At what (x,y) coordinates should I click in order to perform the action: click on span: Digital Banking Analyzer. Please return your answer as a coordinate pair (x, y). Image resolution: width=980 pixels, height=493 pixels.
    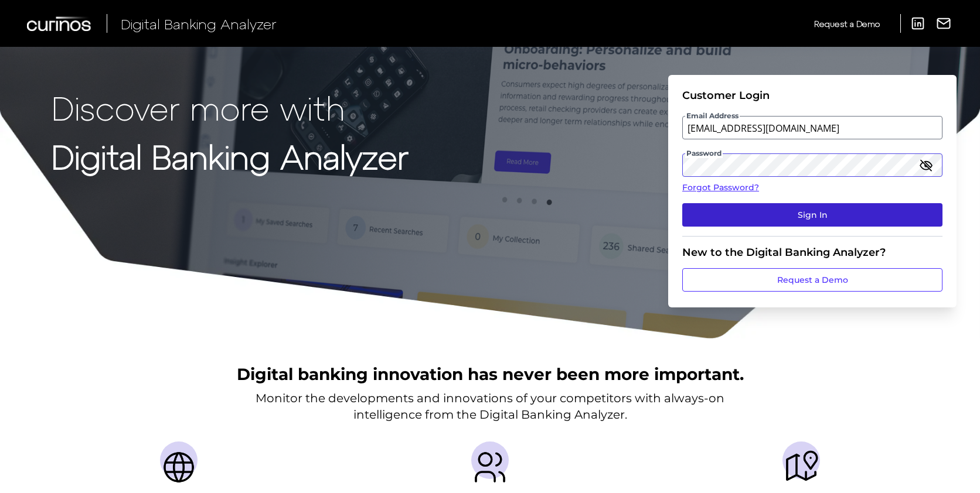
    Looking at the image, I should click on (199, 23).